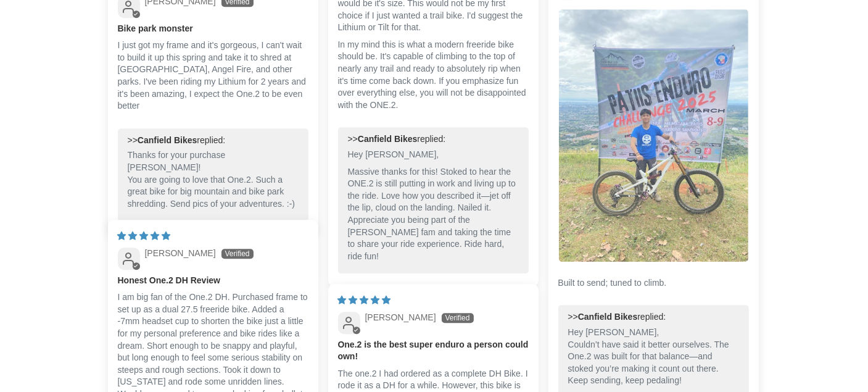  Describe the element at coordinates (213, 76) in the screenshot. I see `p: I just got my frame and it's gorgeous, I can't wait to build it up this spring and take it to shr...` at that location.